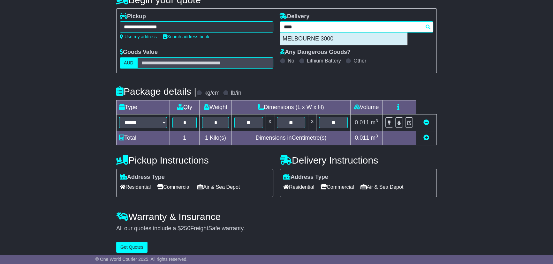  Describe the element at coordinates (185, 107) in the screenshot. I see `td: Qty` at that location.